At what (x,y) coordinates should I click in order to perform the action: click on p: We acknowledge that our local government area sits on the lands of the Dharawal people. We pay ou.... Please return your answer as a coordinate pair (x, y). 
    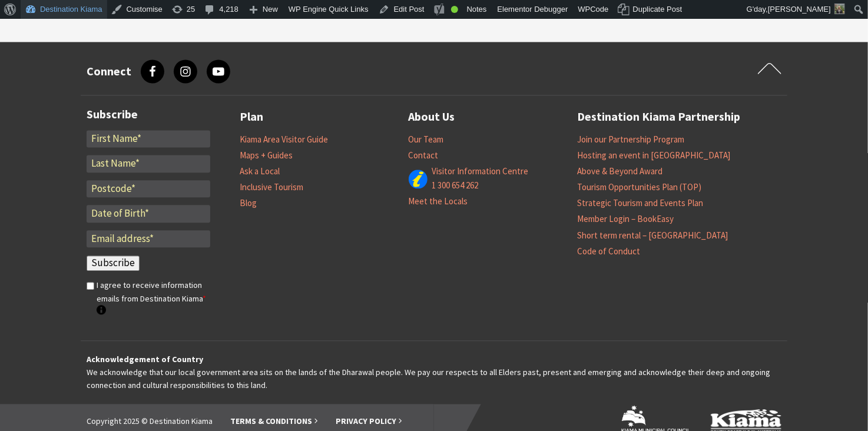
    Looking at the image, I should click on (434, 372).